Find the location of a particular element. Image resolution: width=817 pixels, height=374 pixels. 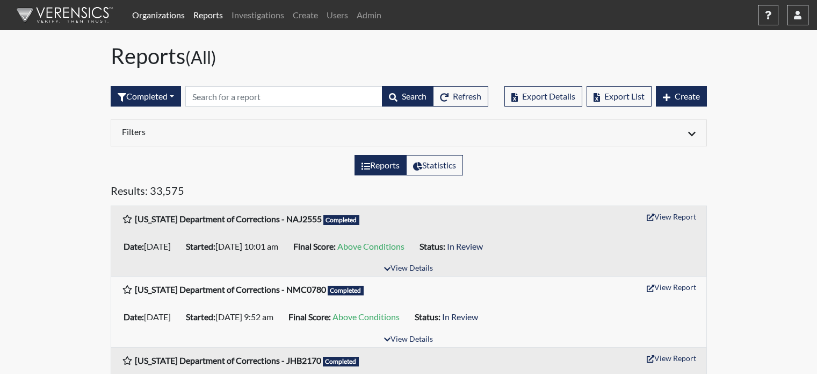

a: Investigations is located at coordinates (258, 15).